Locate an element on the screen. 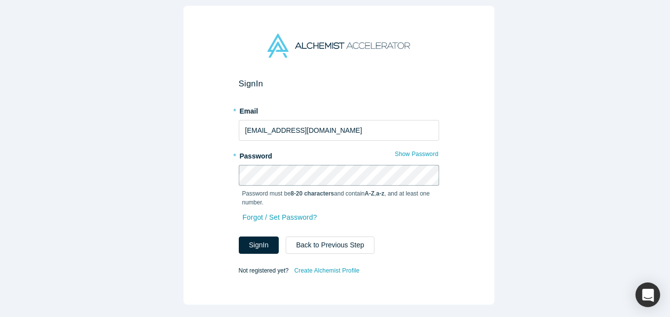 The height and width of the screenshot is (317, 670). label: Email is located at coordinates (339, 110).